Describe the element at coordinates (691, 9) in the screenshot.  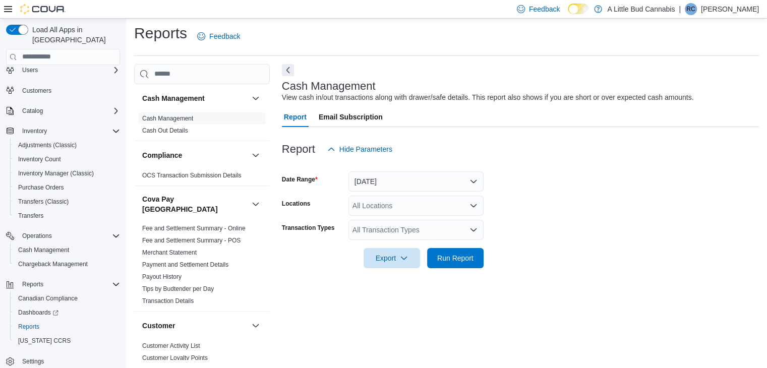
I see `div: Rakim Chappell-Knibbs` at that location.